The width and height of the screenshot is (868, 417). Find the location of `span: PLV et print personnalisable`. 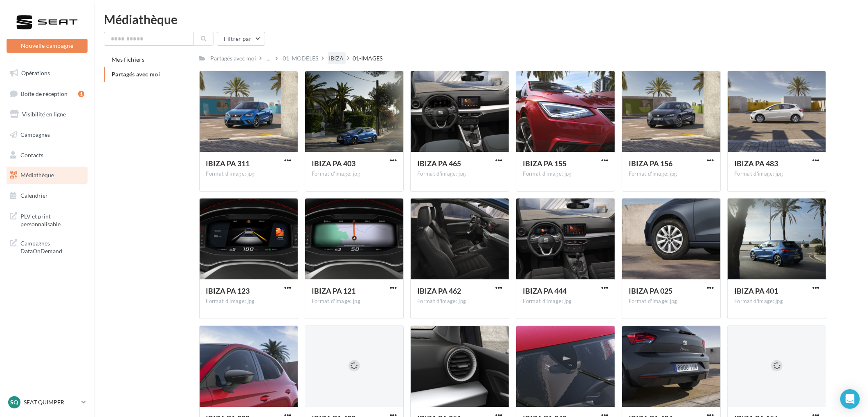

span: PLV et print personnalisable is located at coordinates (52, 220).